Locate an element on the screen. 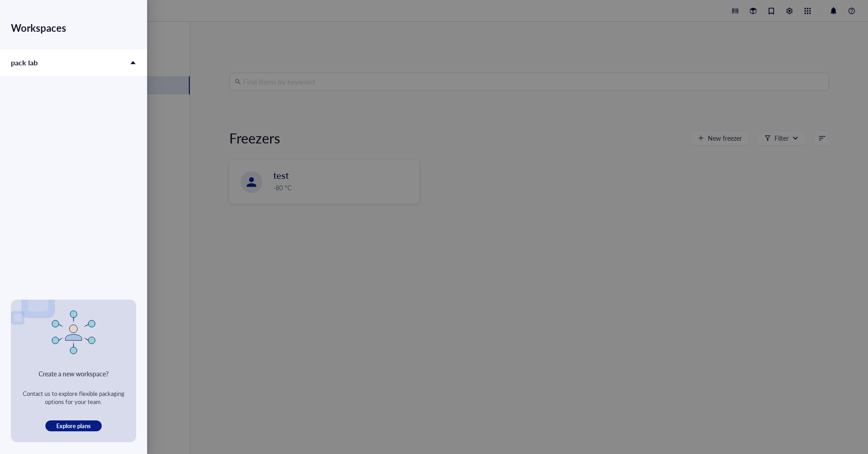 The width and height of the screenshot is (868, 454). div: Workspaces is located at coordinates (74, 28).